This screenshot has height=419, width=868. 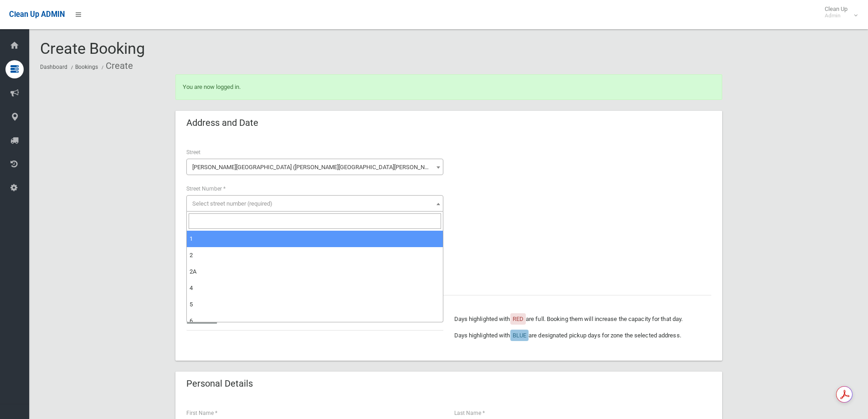 What do you see at coordinates (191, 255) in the screenshot?
I see `span: 2` at bounding box center [191, 255].